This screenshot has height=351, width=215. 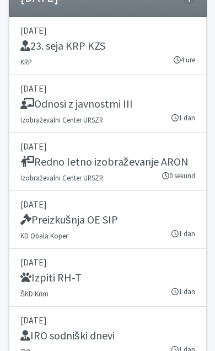 I want to click on h5: Preizkušnja OE SIP, so click(x=69, y=219).